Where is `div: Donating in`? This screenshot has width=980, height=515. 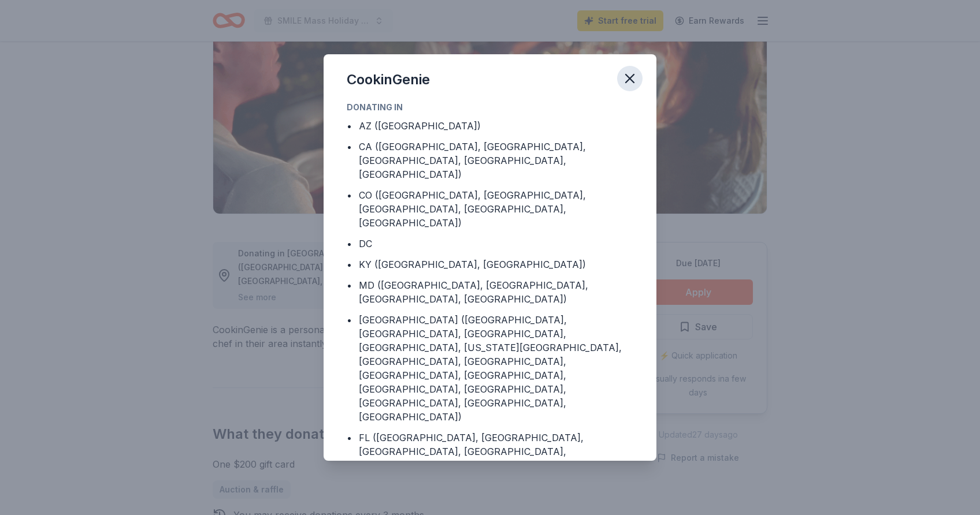
div: Donating in is located at coordinates (490, 108).